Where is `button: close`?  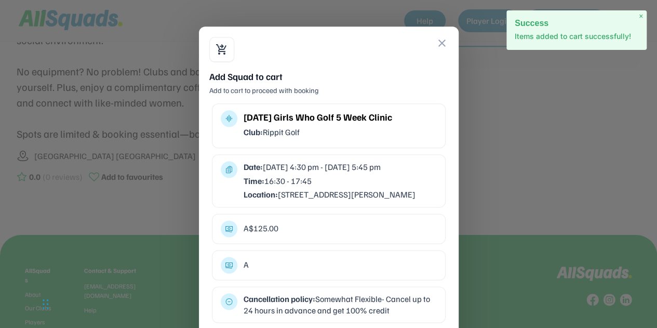
button: close is located at coordinates (442, 43).